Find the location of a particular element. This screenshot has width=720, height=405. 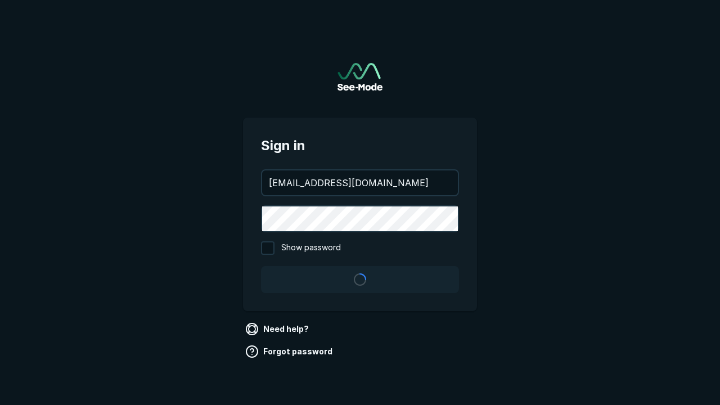

span: Show password is located at coordinates (311, 248).